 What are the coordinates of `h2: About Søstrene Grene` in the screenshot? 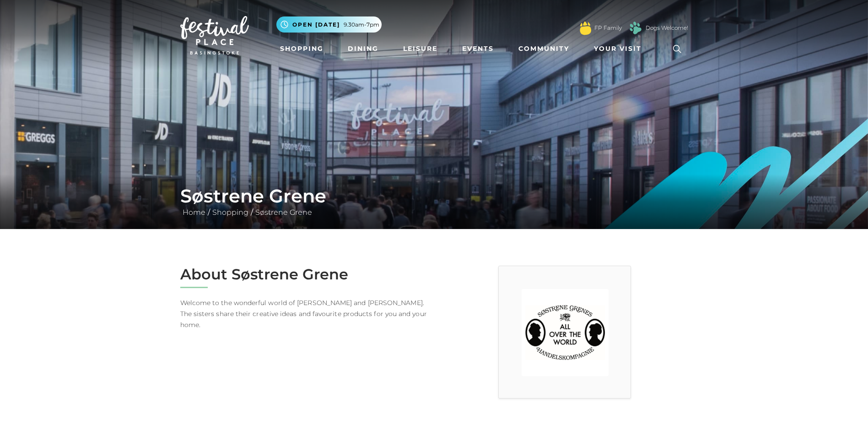 It's located at (304, 274).